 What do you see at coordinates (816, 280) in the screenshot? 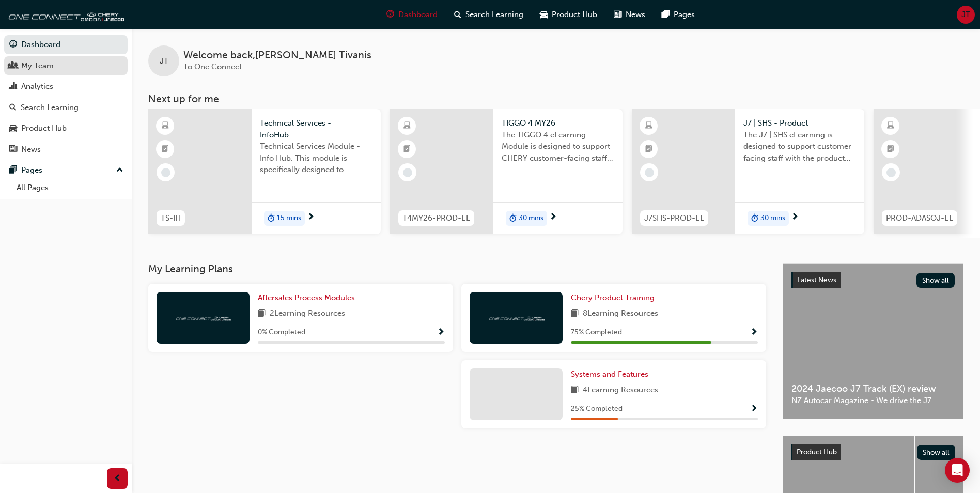
I see `span: Latest News` at bounding box center [816, 280].